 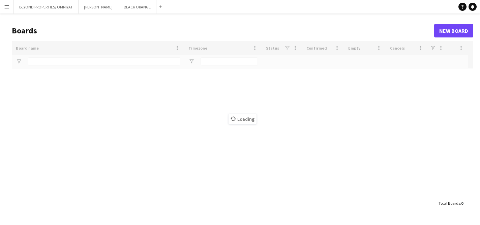 What do you see at coordinates (242, 119) in the screenshot?
I see `span: Loading` at bounding box center [242, 119].